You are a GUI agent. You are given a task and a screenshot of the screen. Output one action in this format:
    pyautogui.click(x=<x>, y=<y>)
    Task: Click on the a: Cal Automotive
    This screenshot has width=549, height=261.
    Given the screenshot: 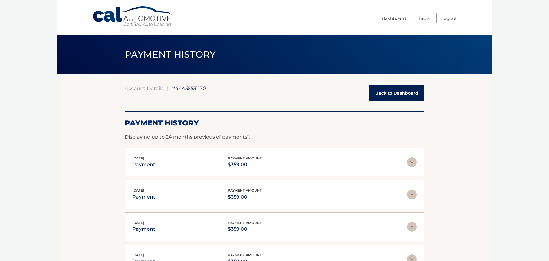 What is the action you would take?
    pyautogui.click(x=133, y=17)
    